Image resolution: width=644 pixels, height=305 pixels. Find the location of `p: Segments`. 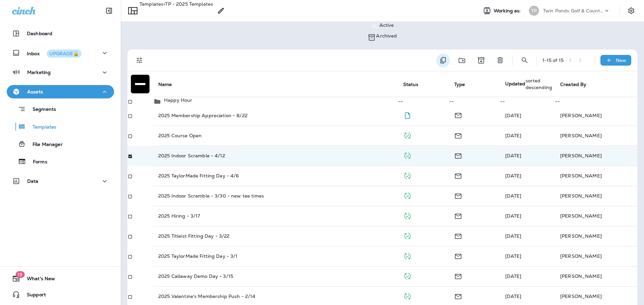

p: Segments is located at coordinates (41, 110).